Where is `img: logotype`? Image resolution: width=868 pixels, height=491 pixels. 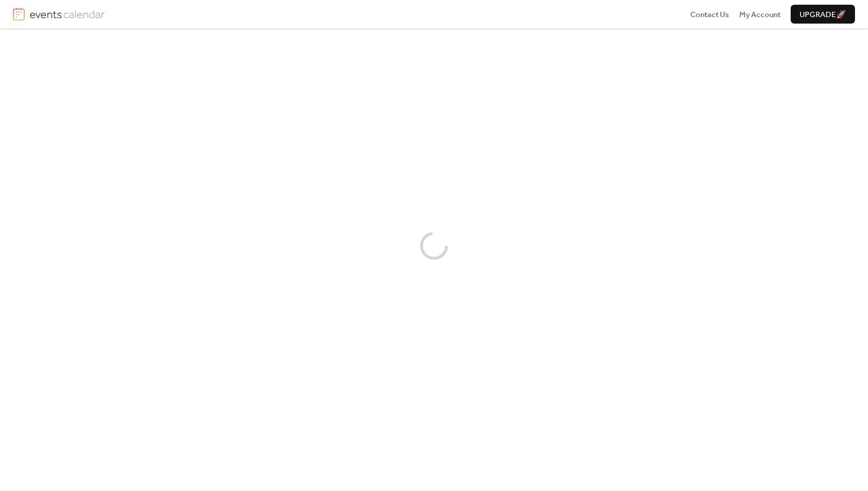
img: logotype is located at coordinates (67, 14).